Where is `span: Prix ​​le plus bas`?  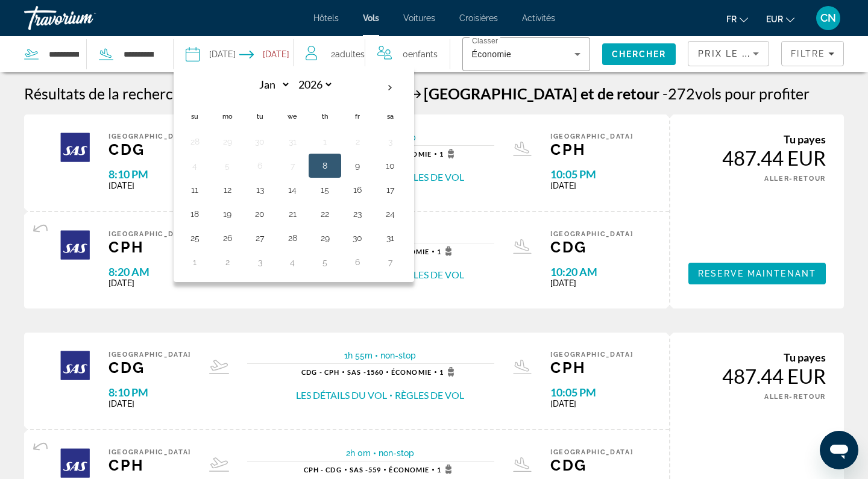 span: Prix ​​le plus bas is located at coordinates (745, 54).